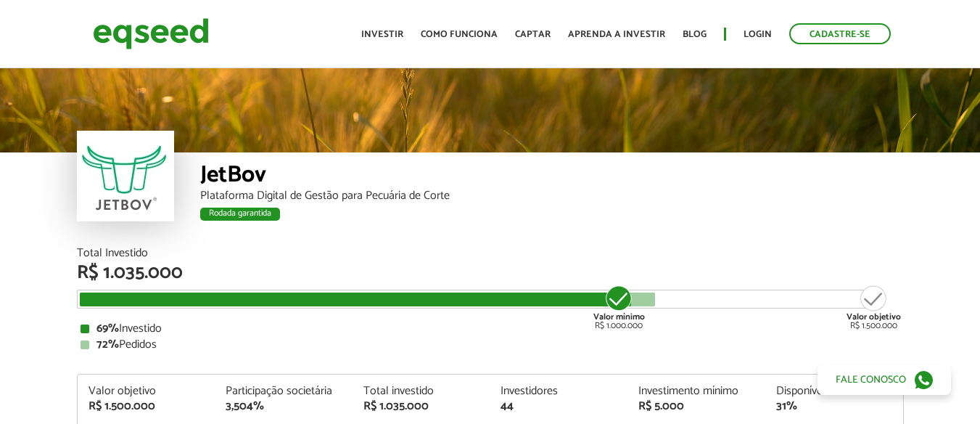  What do you see at coordinates (552, 196) in the screenshot?
I see `div: Plataforma Digital de Gestão para Pecuária de Corte` at bounding box center [552, 196].